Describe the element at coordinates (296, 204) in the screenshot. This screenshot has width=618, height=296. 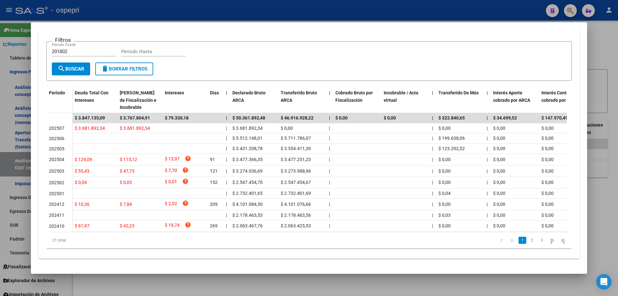
I see `span: $ 4.101.076,66` at that location.